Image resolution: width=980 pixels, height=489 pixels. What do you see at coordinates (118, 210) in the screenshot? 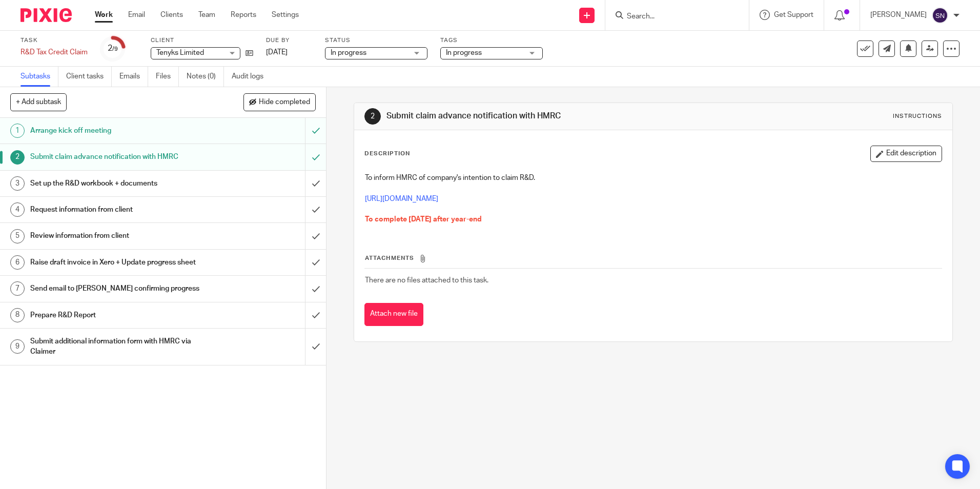
I see `h1: Request information from client` at bounding box center [118, 210].